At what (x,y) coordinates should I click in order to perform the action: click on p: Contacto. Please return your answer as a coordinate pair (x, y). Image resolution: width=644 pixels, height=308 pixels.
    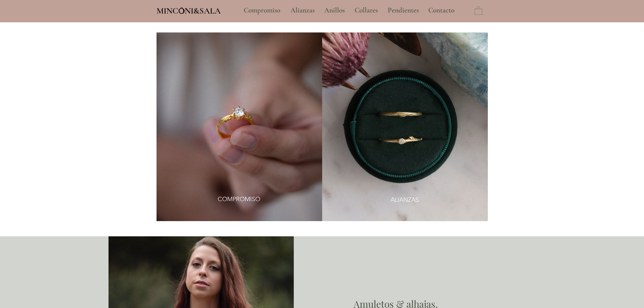
    Looking at the image, I should click on (441, 11).